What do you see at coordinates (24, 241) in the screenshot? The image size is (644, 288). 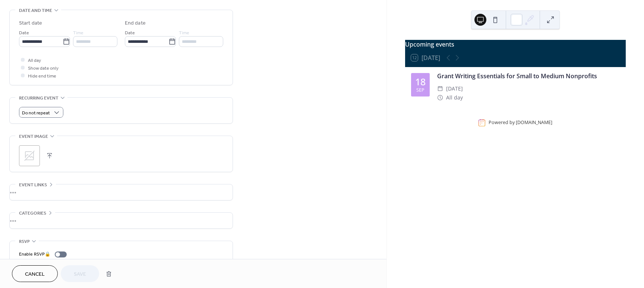 I see `span: RSVP` at bounding box center [24, 241].